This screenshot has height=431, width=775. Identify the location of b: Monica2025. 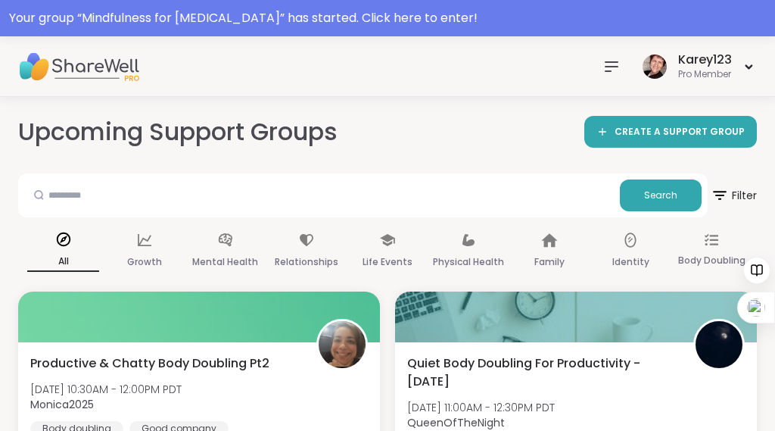
(62, 404).